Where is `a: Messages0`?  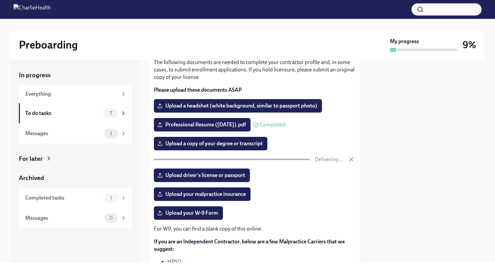
a: Messages0 is located at coordinates (75, 218).